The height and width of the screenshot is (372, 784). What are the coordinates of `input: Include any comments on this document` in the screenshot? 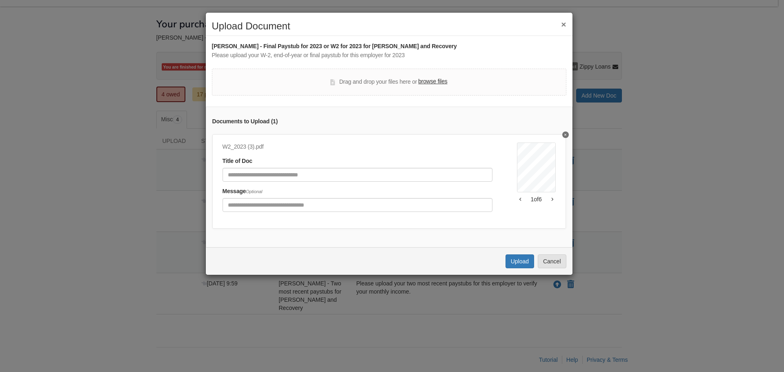 It's located at (357, 205).